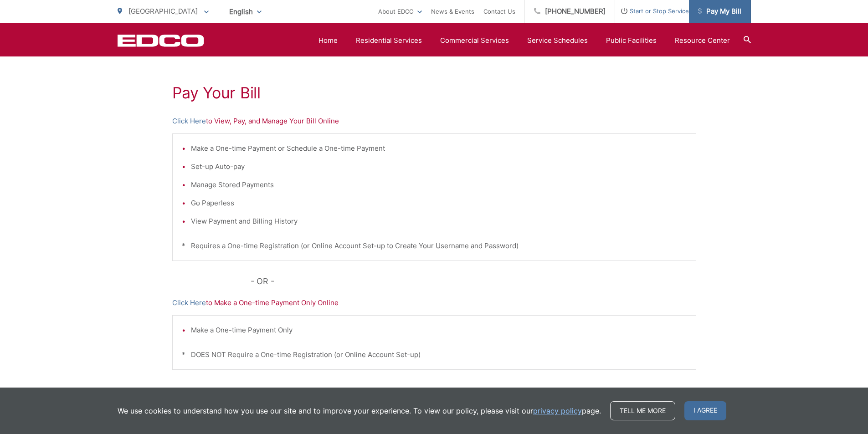 The height and width of the screenshot is (434, 868). What do you see at coordinates (499, 11) in the screenshot?
I see `a: Contact Us` at bounding box center [499, 11].